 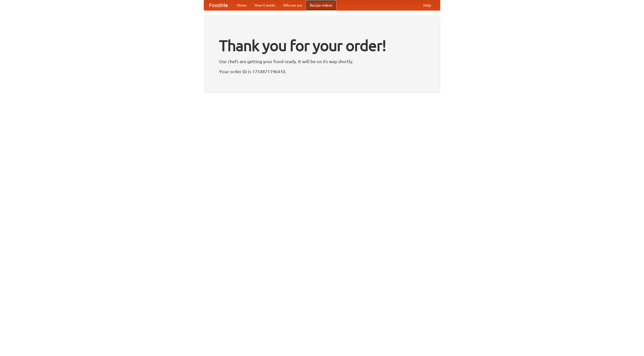 I want to click on a: How it works, so click(x=265, y=5).